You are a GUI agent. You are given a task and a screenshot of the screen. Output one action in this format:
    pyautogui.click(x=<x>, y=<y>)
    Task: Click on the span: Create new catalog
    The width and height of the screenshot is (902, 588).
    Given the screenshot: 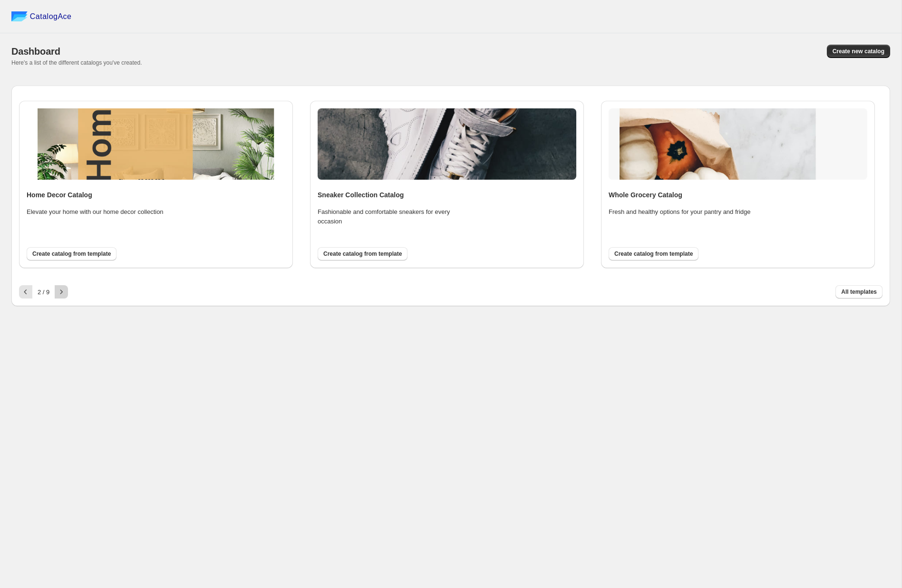 What is the action you would take?
    pyautogui.click(x=859, y=51)
    